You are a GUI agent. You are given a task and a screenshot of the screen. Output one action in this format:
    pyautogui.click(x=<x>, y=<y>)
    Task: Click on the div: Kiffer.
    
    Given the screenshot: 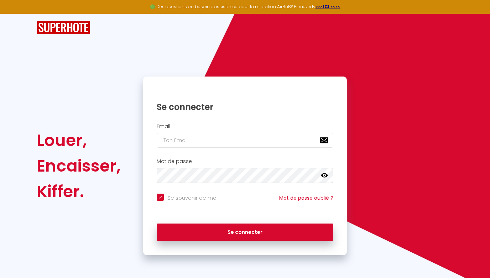 What is the action you would take?
    pyautogui.click(x=79, y=191)
    